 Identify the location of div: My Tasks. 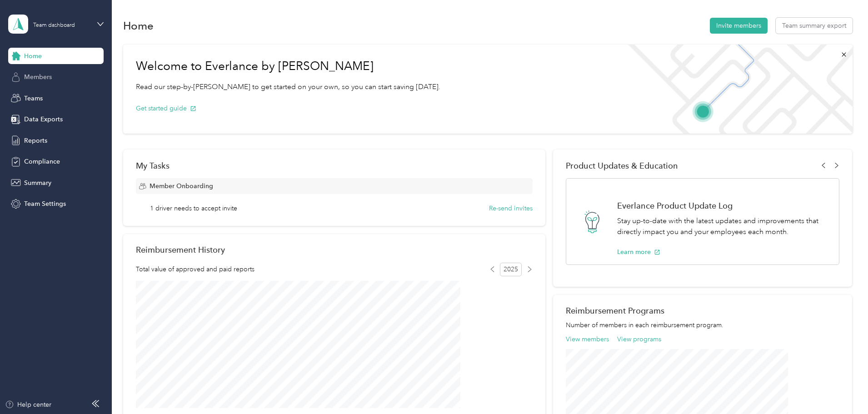
(334, 166).